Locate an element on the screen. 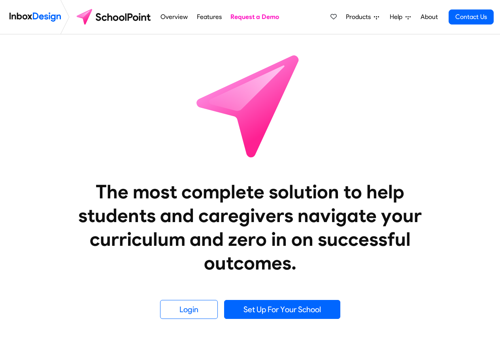 The width and height of the screenshot is (500, 345). a: Products is located at coordinates (363, 17).